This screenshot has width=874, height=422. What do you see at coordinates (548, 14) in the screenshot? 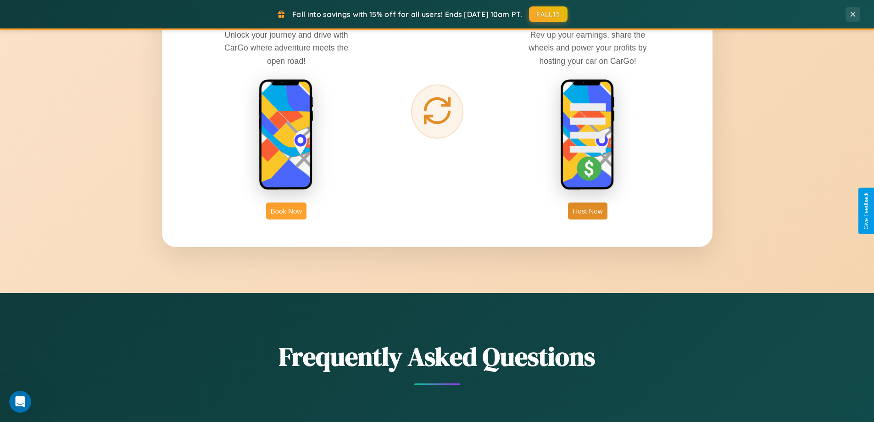
I see `button: FALL15` at bounding box center [548, 14].